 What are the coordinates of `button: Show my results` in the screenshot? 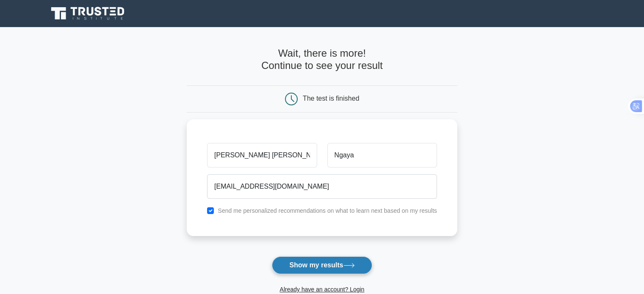 It's located at (322, 265).